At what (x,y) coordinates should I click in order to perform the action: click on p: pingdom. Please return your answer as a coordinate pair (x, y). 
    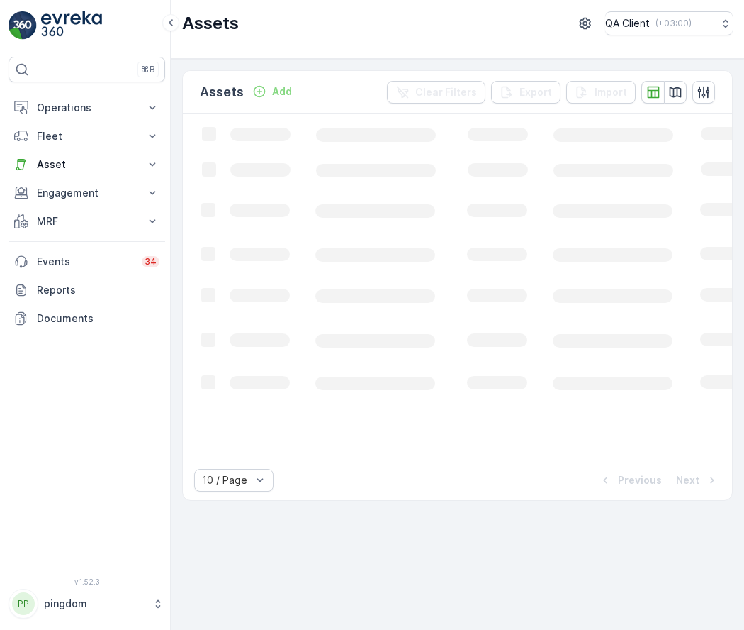
    Looking at the image, I should click on (94, 603).